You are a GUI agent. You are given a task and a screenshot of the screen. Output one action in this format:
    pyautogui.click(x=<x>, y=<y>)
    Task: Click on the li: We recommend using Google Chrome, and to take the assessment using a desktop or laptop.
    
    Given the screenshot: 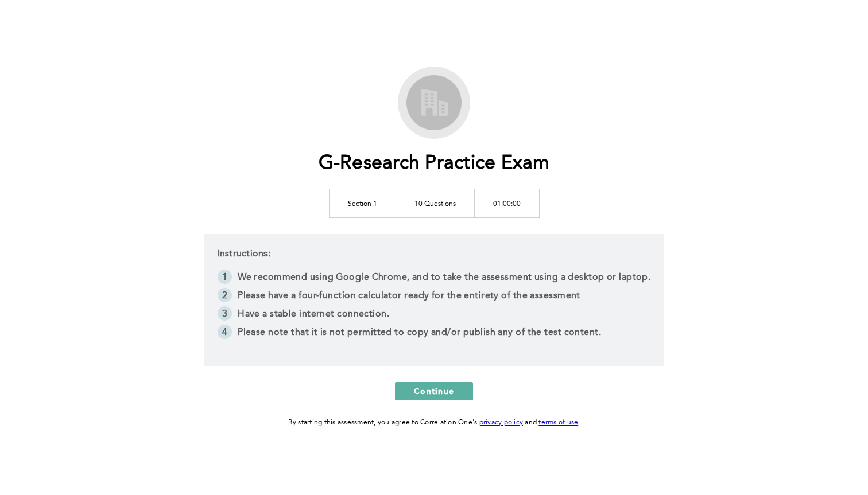 What is the action you would take?
    pyautogui.click(x=434, y=279)
    